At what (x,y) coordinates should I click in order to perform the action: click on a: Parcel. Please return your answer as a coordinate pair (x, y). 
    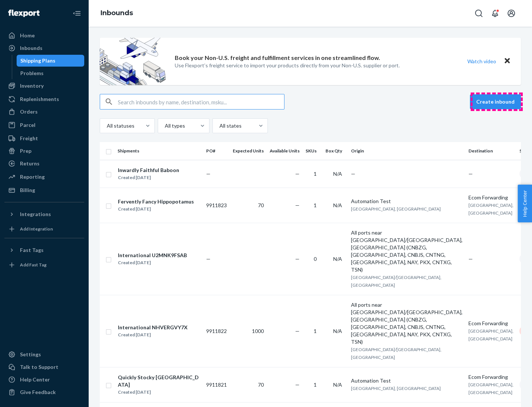
    Looking at the image, I should click on (44, 125).